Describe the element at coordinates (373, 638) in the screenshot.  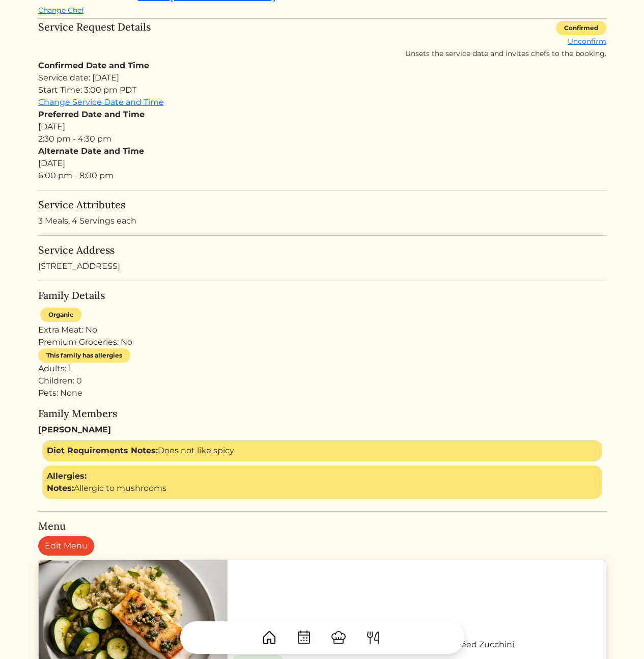
I see `img: ForkKnife-55491504ffdb50bab0c1e09e7649658475375261d09fd45db06cec23bce548bf.svg` at that location.